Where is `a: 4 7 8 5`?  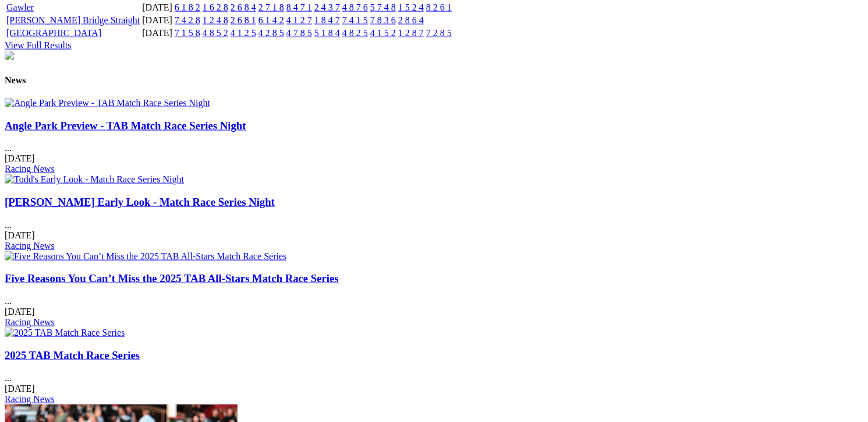 a: 4 7 8 5 is located at coordinates (299, 33).